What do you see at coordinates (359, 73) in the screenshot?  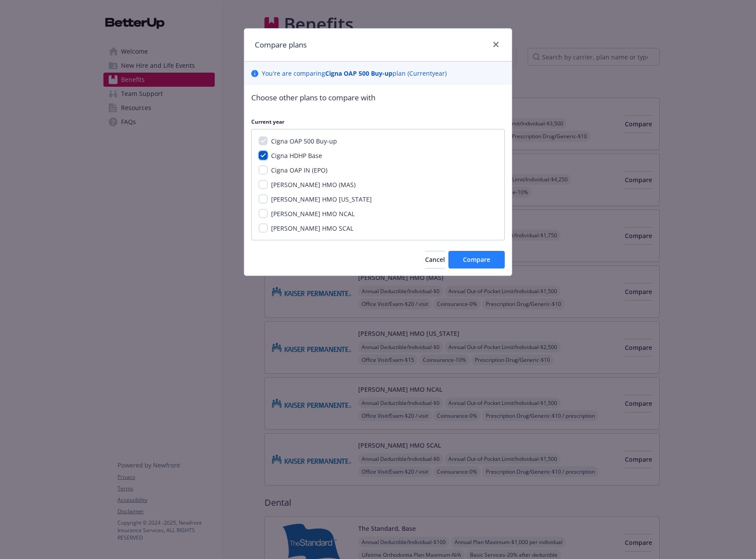 I see `b: Cigna OAP 500 Buy-up` at bounding box center [359, 73].